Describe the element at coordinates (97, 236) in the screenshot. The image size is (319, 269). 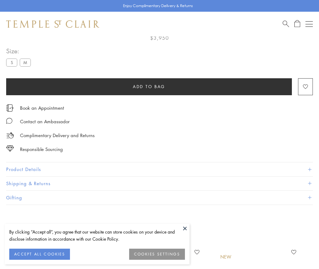
I see `div: By clicking “Accept all”, you agree that our website can store cookies on your device and disclos...` at that location.